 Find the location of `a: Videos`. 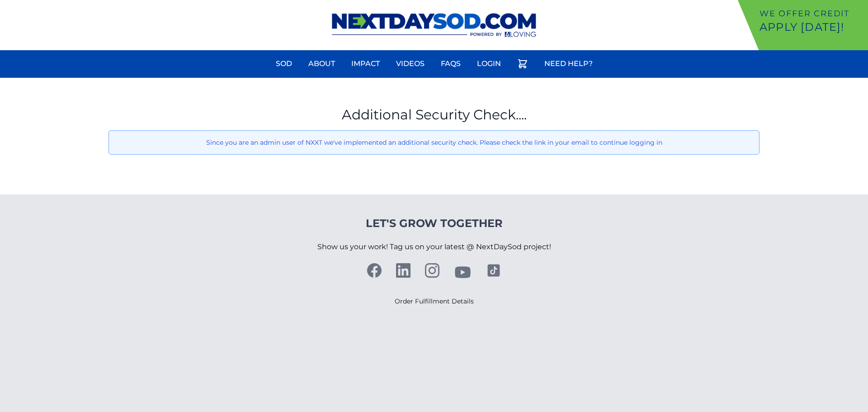

a: Videos is located at coordinates (410, 64).